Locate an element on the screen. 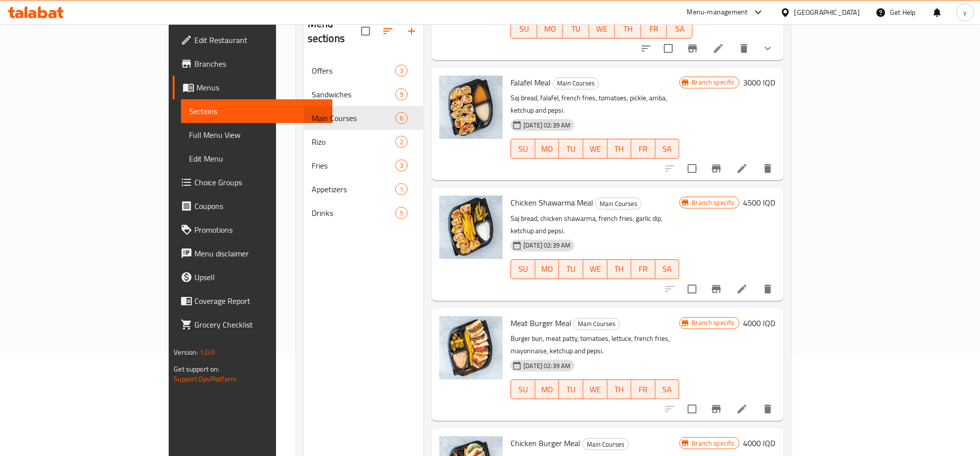  a: Edit Restaurant is located at coordinates (252, 40).